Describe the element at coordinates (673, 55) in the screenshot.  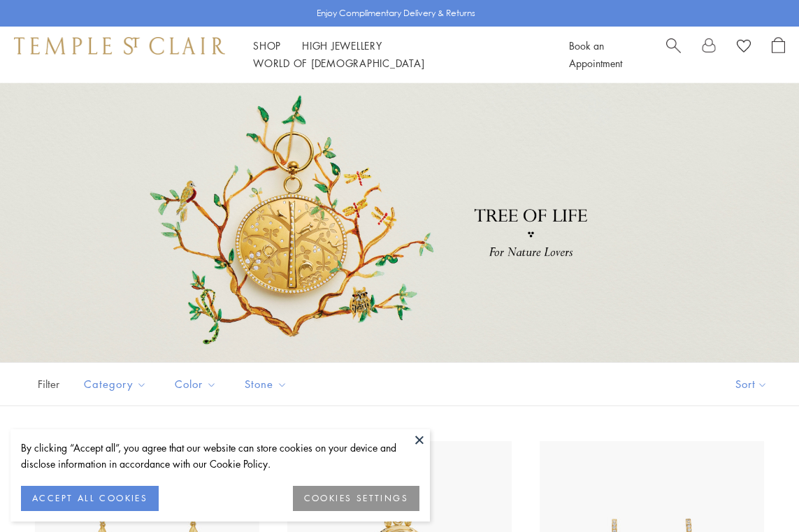
I see `a: Search` at that location.